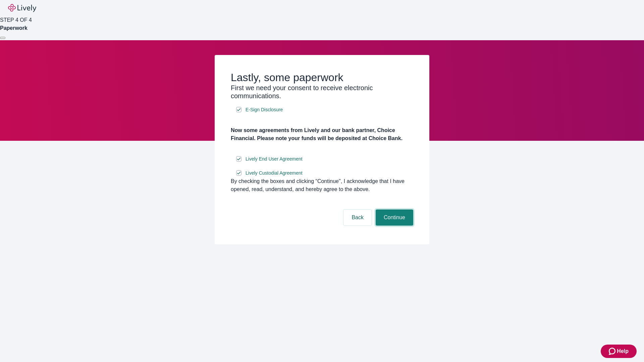  What do you see at coordinates (322, 185) in the screenshot?
I see `div: By checking the boxes and clicking “Continue", I acknowledge that I have opened, read, understand...` at bounding box center [322, 185].